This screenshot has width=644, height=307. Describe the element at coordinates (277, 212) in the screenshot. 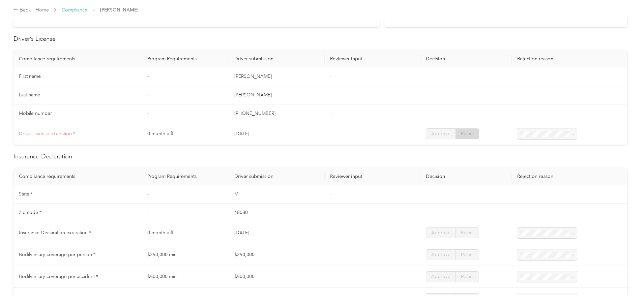

I see `td: 48080` at that location.